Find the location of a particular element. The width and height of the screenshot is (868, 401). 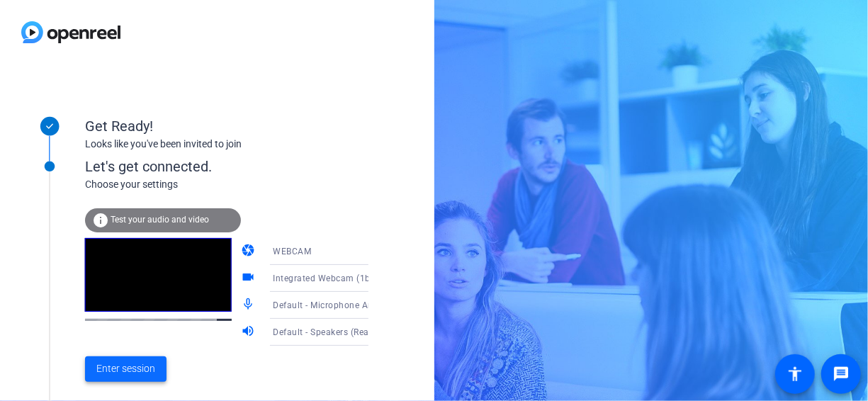

mat-icon: camera is located at coordinates (250, 252).